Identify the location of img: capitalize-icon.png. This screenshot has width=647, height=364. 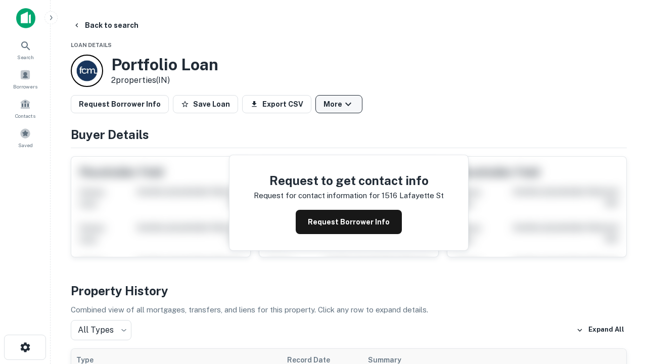
(26, 18).